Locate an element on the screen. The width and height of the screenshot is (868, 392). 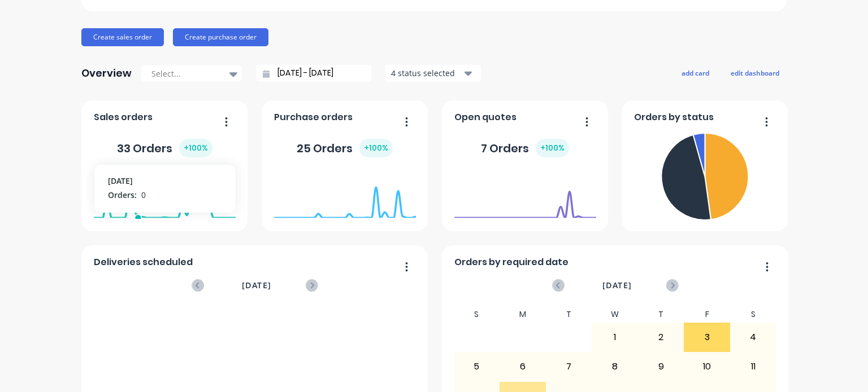
div: 33 Orders is located at coordinates (164, 148).